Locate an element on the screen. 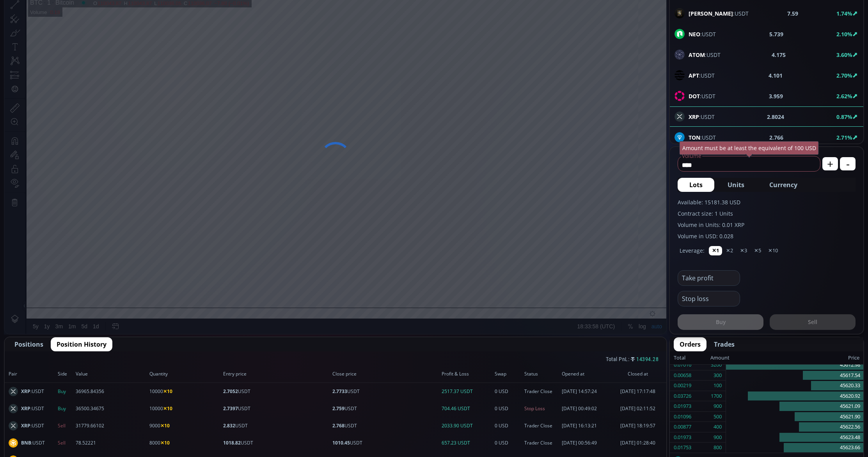 This screenshot has width=868, height=457. button: ✕1 is located at coordinates (716, 250).